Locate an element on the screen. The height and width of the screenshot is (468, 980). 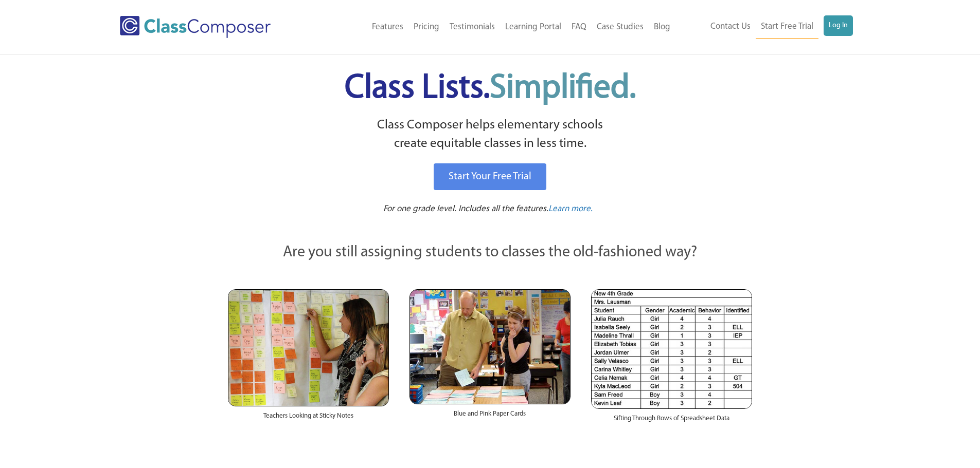
p: Are you still assigning students to classes the old-fashioned way? is located at coordinates (490, 253).